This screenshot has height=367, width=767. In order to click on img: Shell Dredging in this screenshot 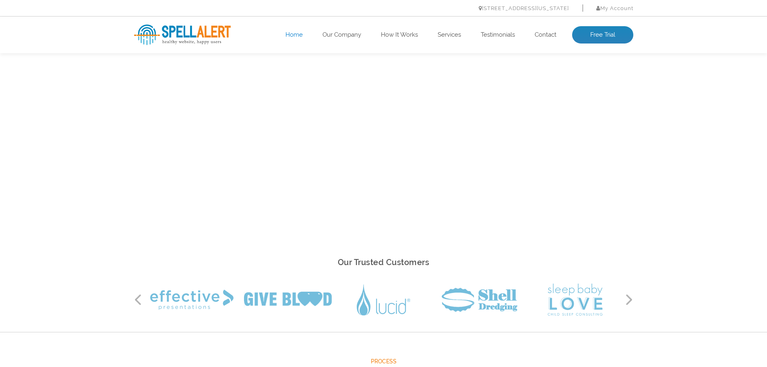, I will do `click(480, 300)`.